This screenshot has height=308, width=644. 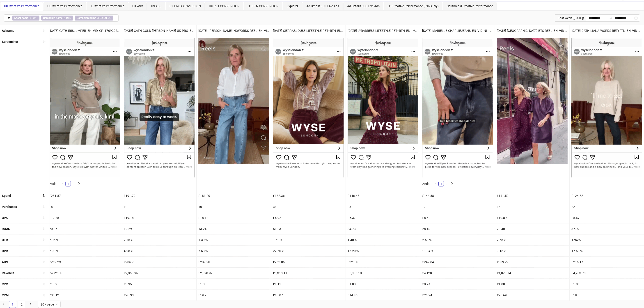 What do you see at coordinates (159, 273) in the screenshot?
I see `div: £2,356.95` at bounding box center [159, 273].